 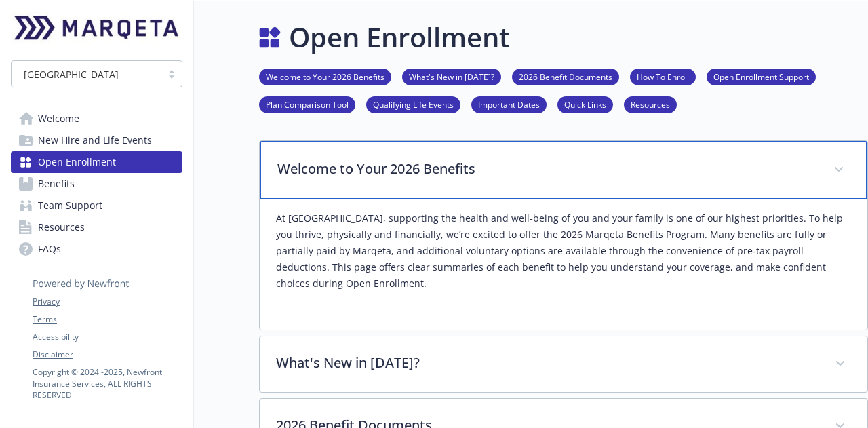 I want to click on a: FAQs, so click(x=97, y=249).